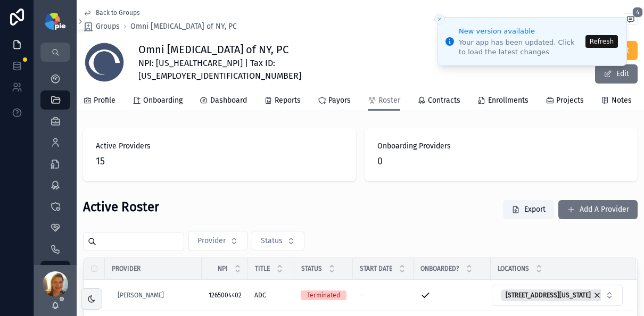  Describe the element at coordinates (513, 269) in the screenshot. I see `span: Locations` at that location.